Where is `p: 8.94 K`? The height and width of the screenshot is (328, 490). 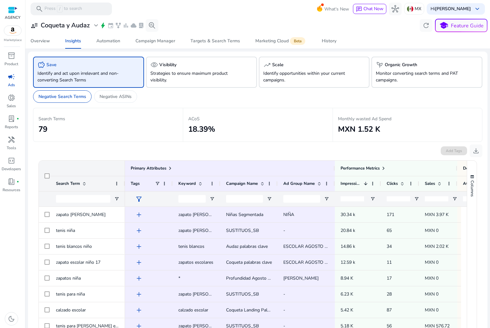 p: 8.94 K is located at coordinates (358, 278).